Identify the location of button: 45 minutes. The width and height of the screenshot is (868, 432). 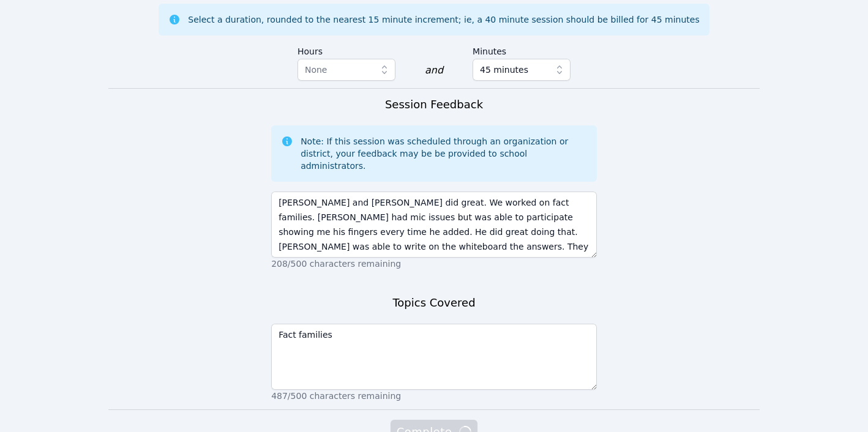
(521, 70).